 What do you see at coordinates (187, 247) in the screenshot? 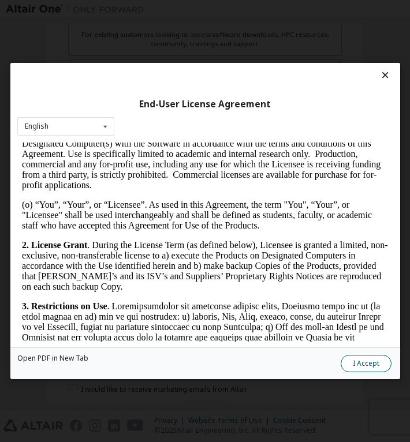
I see `p: . Loremipsumdolor sit ametconse adipisc elits, Doeiusmo tempo inc ut (la etdol magnaa en ad) min ...` at bounding box center [187, 247].